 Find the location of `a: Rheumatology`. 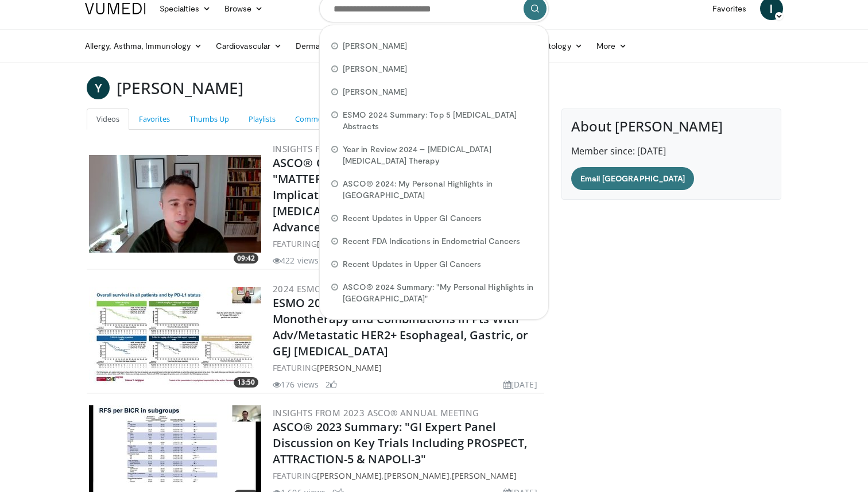

a: Rheumatology is located at coordinates (551, 46).